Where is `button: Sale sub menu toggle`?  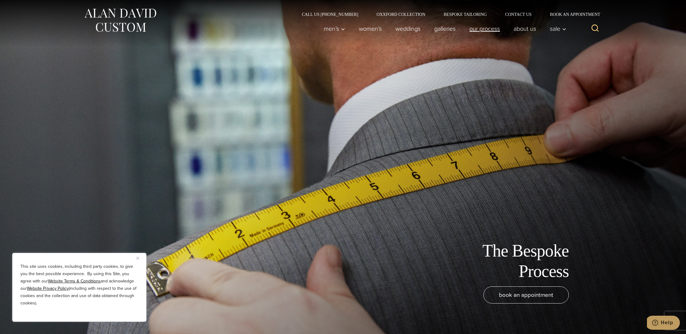 button: Sale sub menu toggle is located at coordinates (556, 29).